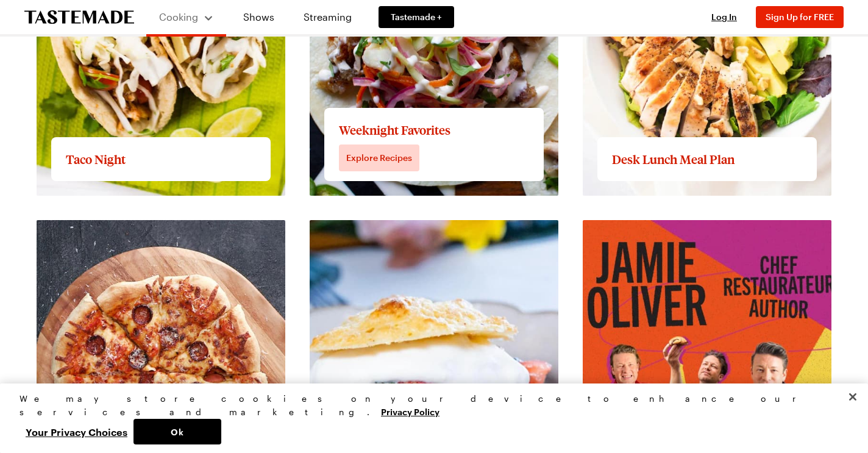  What do you see at coordinates (76, 431) in the screenshot?
I see `button: Your Privacy Choices` at bounding box center [76, 431].